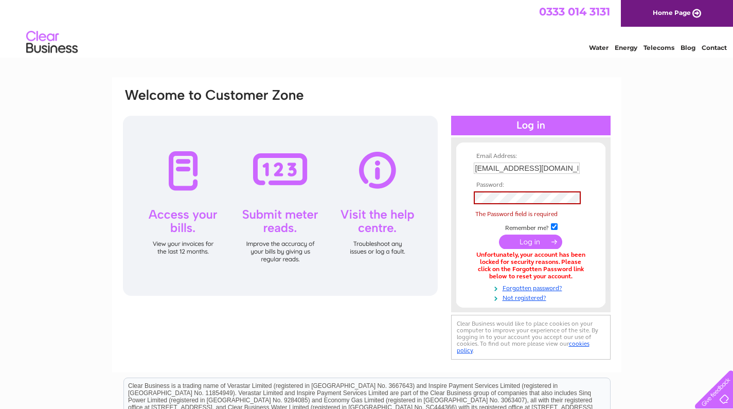 This screenshot has width=733, height=409. I want to click on a: Telecoms, so click(659, 47).